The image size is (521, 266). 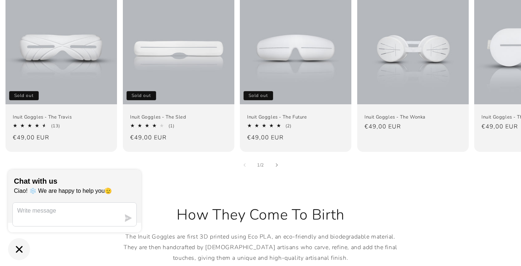 What do you see at coordinates (412, 117) in the screenshot?
I see `a: Inuit Goggles - The Wonka` at bounding box center [412, 117].